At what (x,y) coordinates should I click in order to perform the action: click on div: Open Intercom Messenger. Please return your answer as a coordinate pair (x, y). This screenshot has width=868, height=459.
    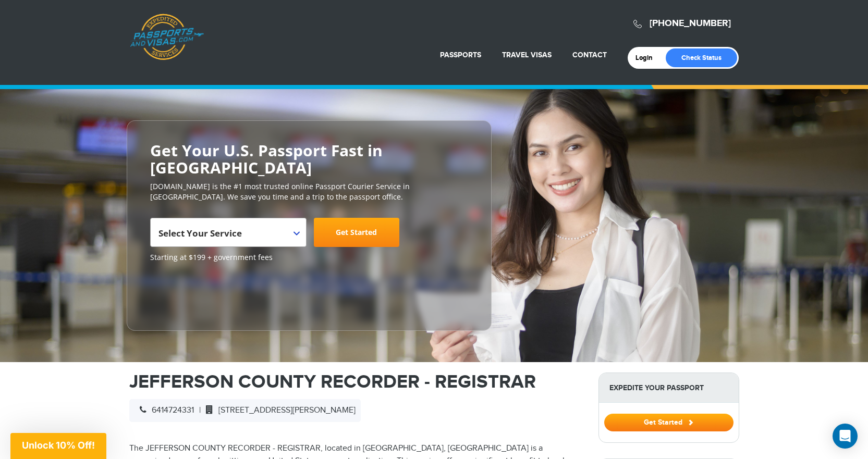
    Looking at the image, I should click on (845, 436).